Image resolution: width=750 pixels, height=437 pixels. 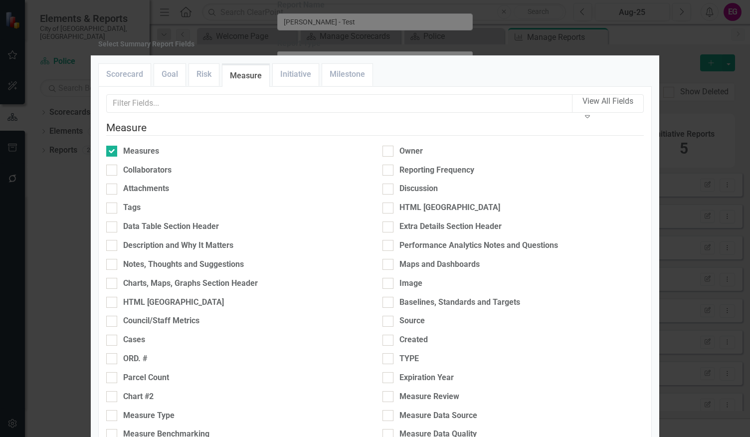 What do you see at coordinates (178, 245) in the screenshot?
I see `div: Description and Why It Matters` at bounding box center [178, 245].